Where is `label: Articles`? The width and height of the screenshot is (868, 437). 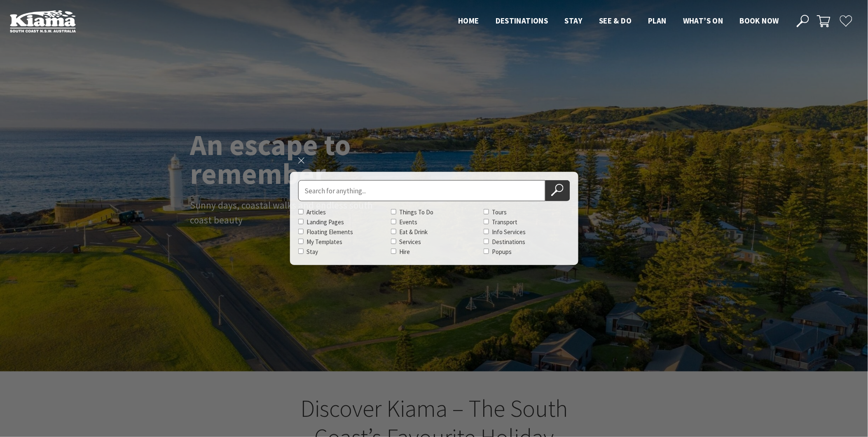
label: Articles is located at coordinates (316, 212).